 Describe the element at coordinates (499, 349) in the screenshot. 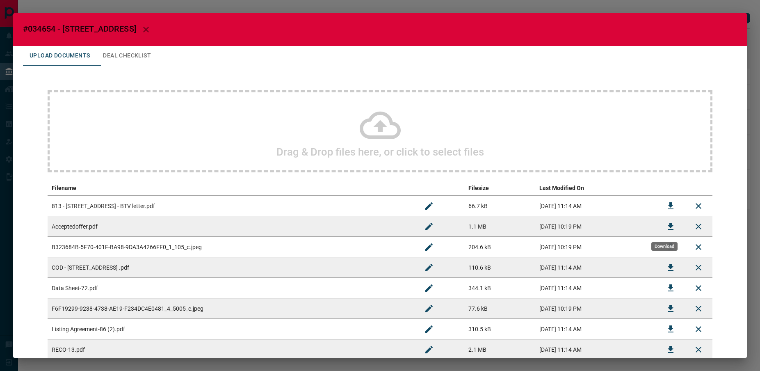

I see `td: 2.1 MB` at that location.